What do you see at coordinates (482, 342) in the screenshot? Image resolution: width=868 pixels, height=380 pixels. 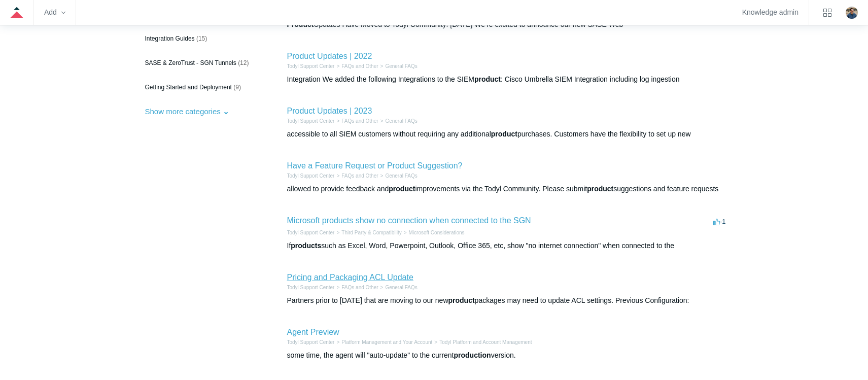 I see `li: Todyl Platform and Account Management` at bounding box center [482, 342].